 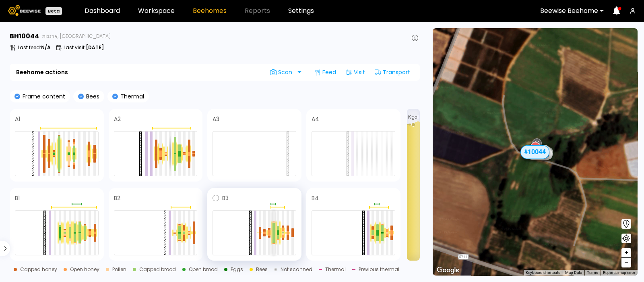 I want to click on div: # 10044, so click(x=535, y=152).